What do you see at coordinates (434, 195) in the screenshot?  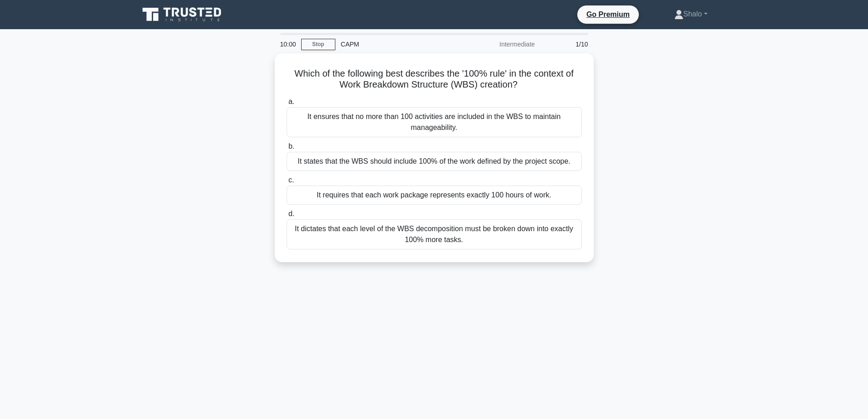 I see `div: It requires that each work package represents exactly 100 hours of work.` at bounding box center [434, 195].